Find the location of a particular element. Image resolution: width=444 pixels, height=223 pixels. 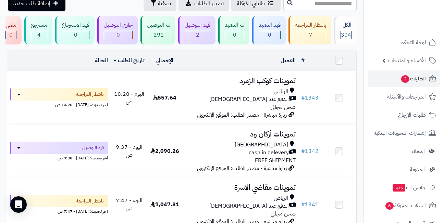

a: قيد التنفيذ 0 is located at coordinates (269, 30).